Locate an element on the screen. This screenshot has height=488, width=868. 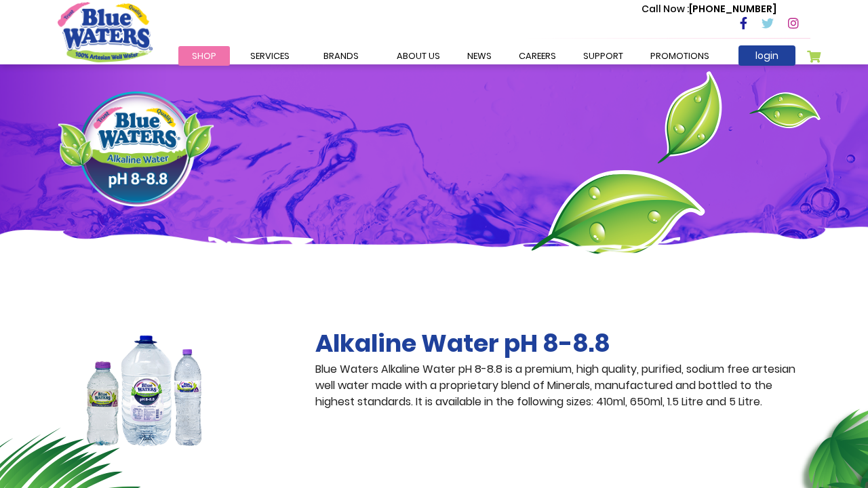
h2: Alkaline Water pH 8-8.8 is located at coordinates (563, 343).